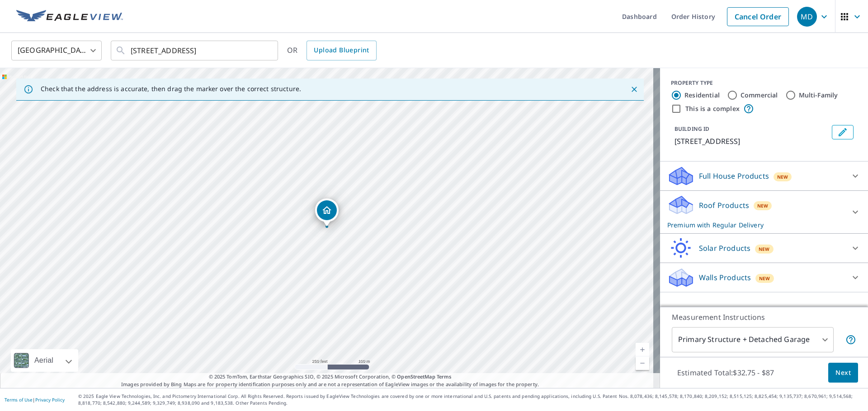 The width and height of the screenshot is (868, 411). What do you see at coordinates (763, 278) in the screenshot?
I see `div: Walls ProductsNew` at bounding box center [763, 278].